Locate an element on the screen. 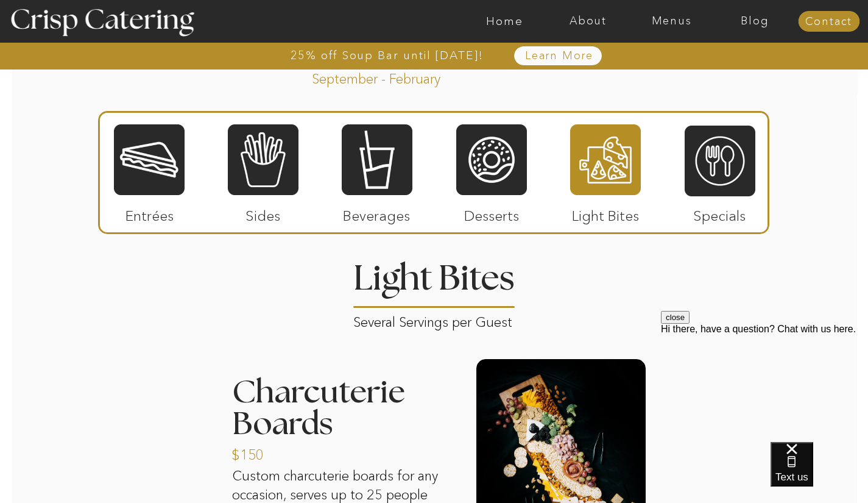 The image size is (868, 503). p: Desserts is located at coordinates (492, 213).